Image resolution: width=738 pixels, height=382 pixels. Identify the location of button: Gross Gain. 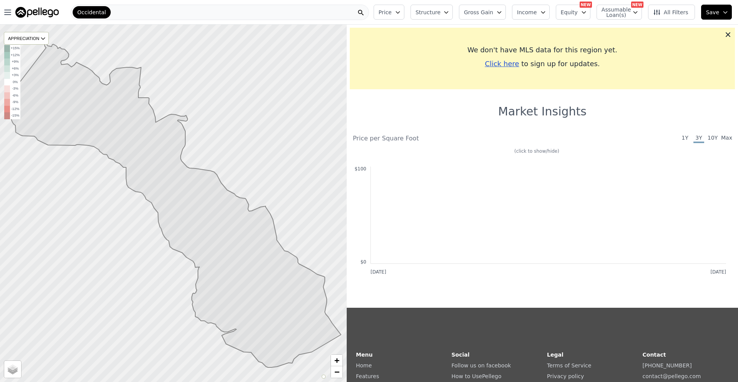
(482, 12).